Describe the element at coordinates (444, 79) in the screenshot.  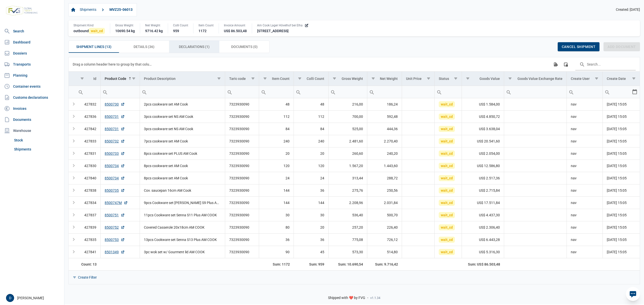
I see `div: Status` at that location.